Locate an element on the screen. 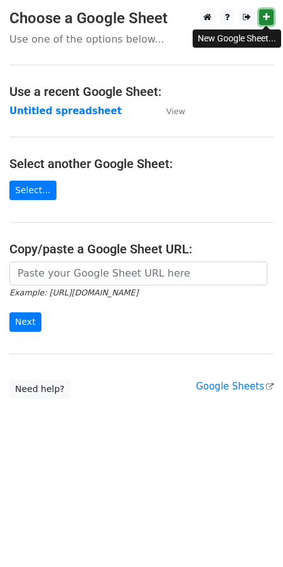  small: View is located at coordinates (175, 111).